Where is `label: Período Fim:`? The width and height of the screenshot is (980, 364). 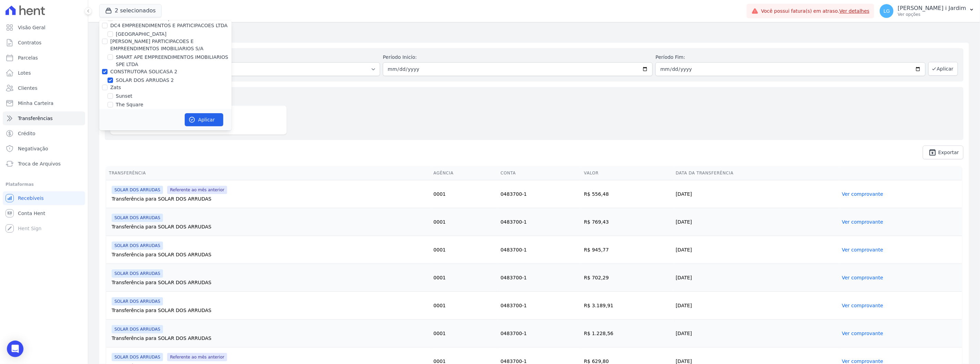 label: Período Fim: is located at coordinates (790, 57).